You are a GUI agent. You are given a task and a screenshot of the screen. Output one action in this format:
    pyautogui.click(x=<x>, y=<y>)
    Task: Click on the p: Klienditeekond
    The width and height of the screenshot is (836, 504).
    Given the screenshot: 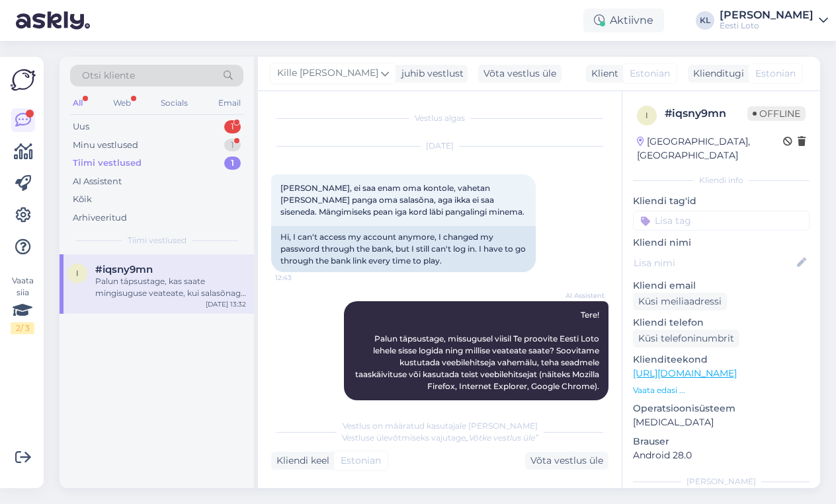 What is the action you would take?
    pyautogui.click(x=721, y=359)
    